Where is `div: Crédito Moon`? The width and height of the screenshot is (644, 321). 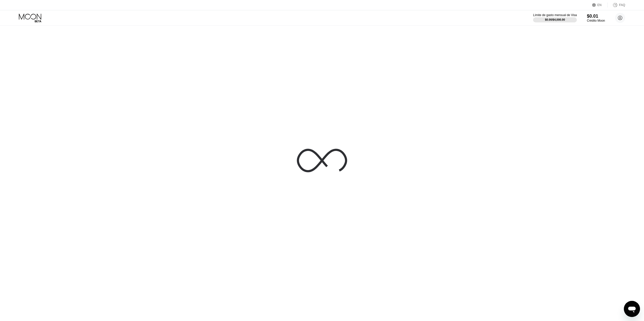 div: Crédito Moon is located at coordinates (596, 21).